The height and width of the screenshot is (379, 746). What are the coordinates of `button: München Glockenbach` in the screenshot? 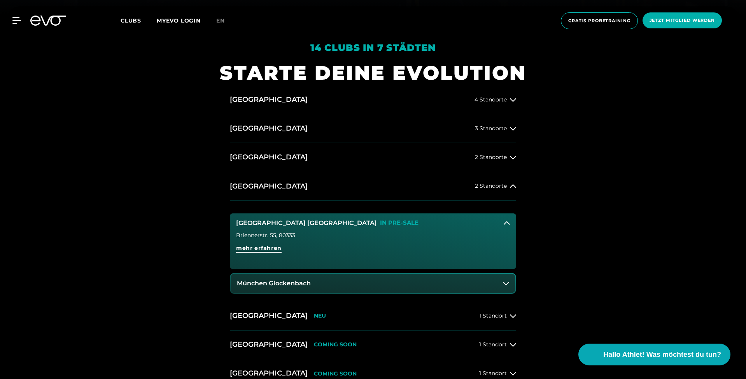 It's located at (373, 284).